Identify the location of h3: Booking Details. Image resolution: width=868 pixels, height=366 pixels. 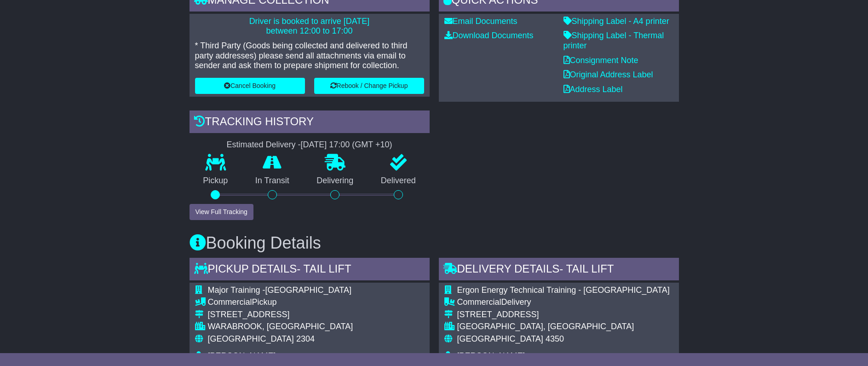
(434, 243).